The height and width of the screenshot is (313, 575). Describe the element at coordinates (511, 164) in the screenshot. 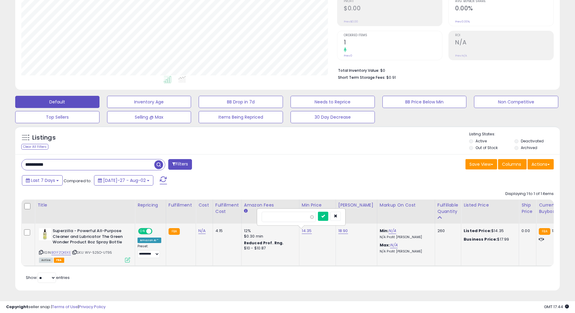

I see `span: Columns` at that location.